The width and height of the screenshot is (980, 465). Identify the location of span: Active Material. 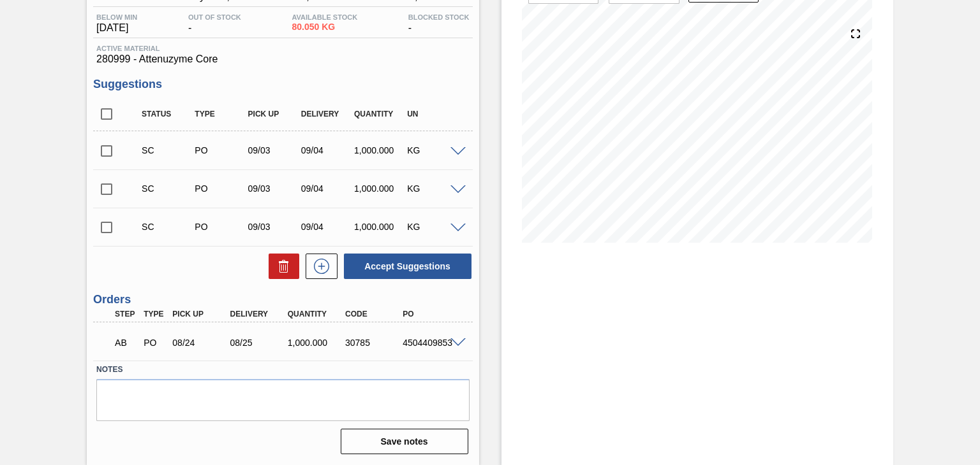
(283, 48).